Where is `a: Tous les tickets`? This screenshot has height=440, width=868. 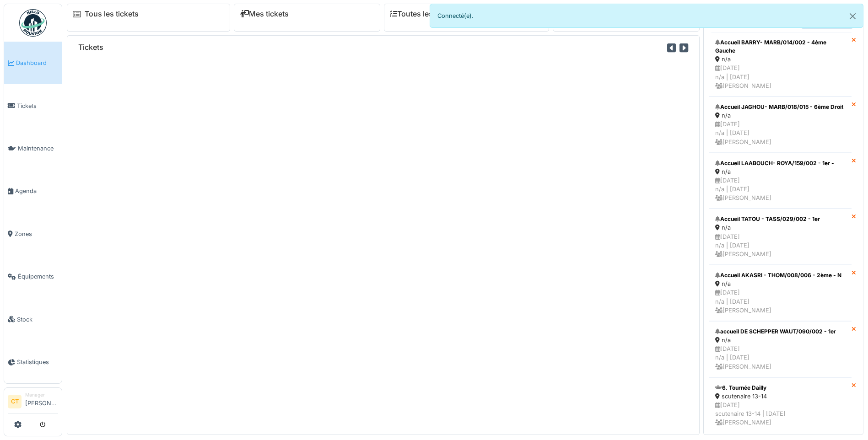
a: Tous les tickets is located at coordinates (112, 14).